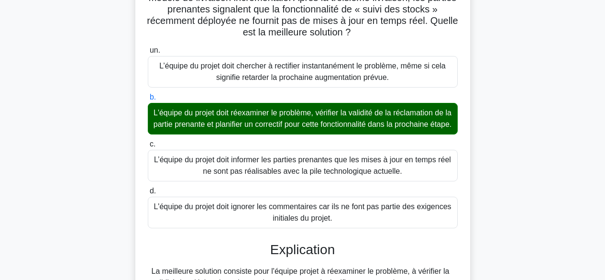  I want to click on font: L'équipe du projet doit ignorer les commentaires car ils ne font pas partie des exigences initial..., so click(302, 212).